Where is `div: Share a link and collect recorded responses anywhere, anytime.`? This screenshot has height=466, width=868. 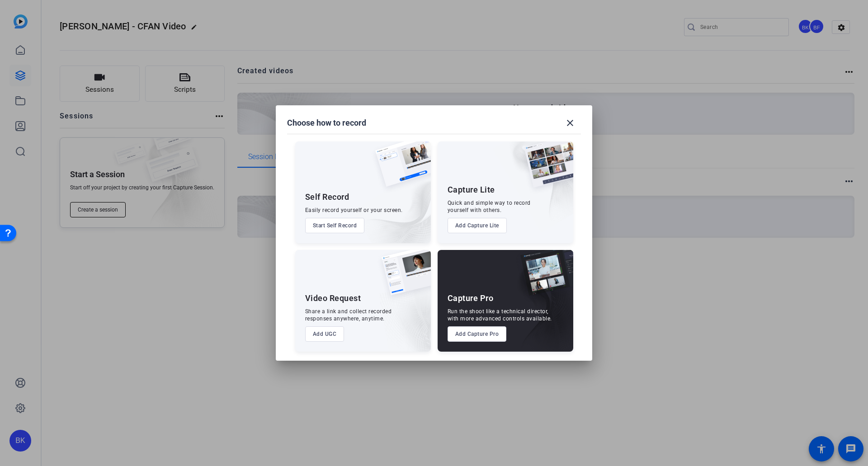 div: Share a link and collect recorded responses anywhere, anytime. is located at coordinates (349, 315).